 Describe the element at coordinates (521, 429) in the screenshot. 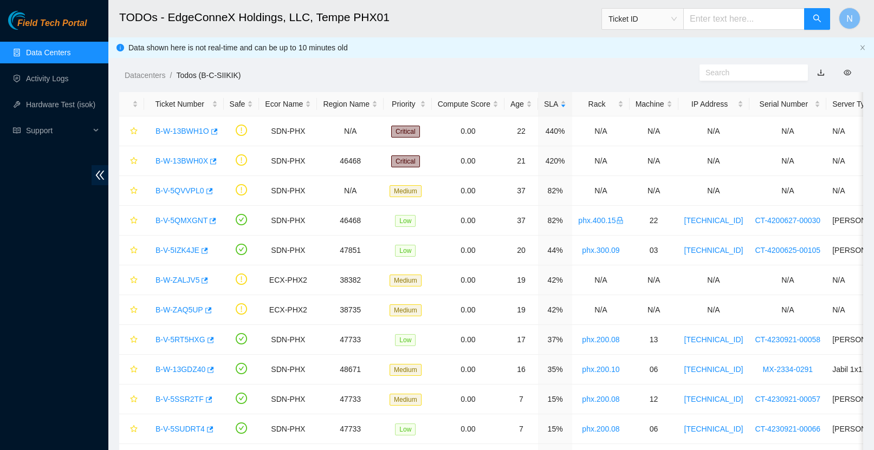

I see `td: 7` at that location.